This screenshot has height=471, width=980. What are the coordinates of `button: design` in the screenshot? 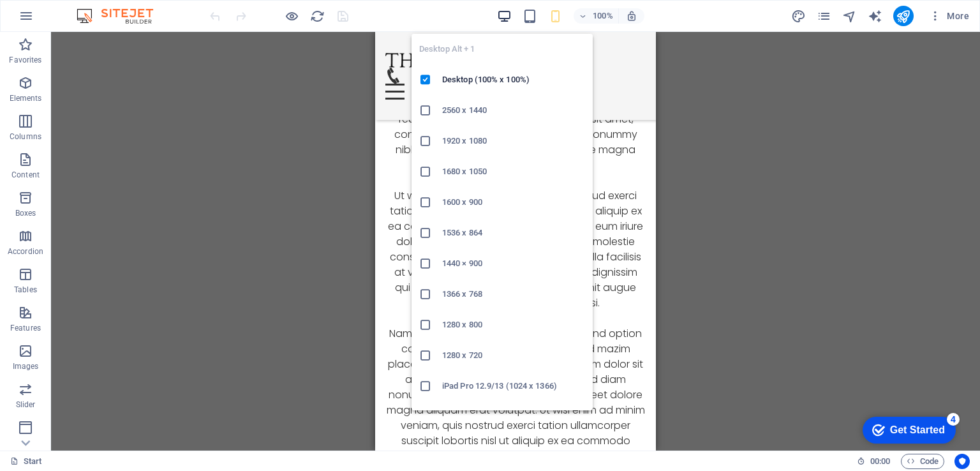 It's located at (799, 16).